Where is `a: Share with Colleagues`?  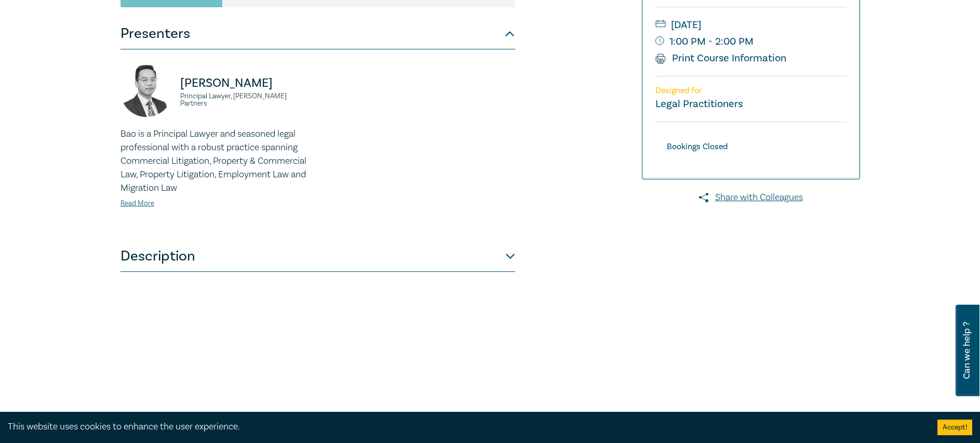
a: Share with Colleagues is located at coordinates (751, 197).